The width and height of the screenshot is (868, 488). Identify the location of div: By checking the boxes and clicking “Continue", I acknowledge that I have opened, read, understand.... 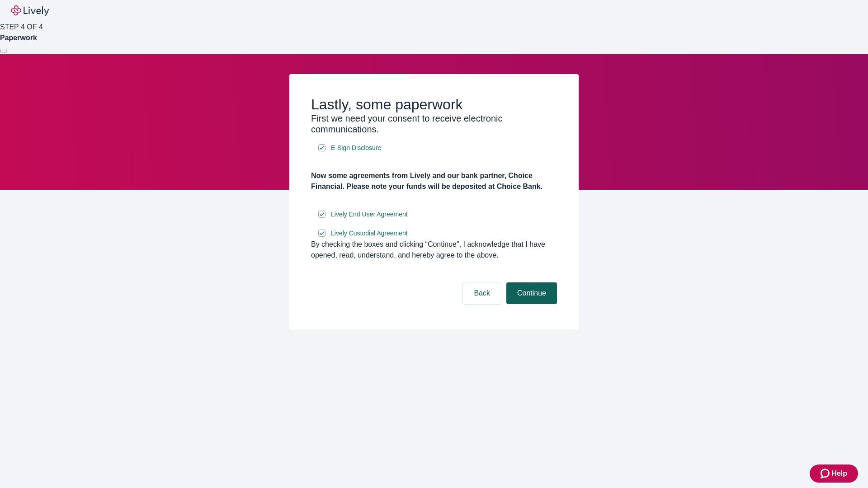
(434, 250).